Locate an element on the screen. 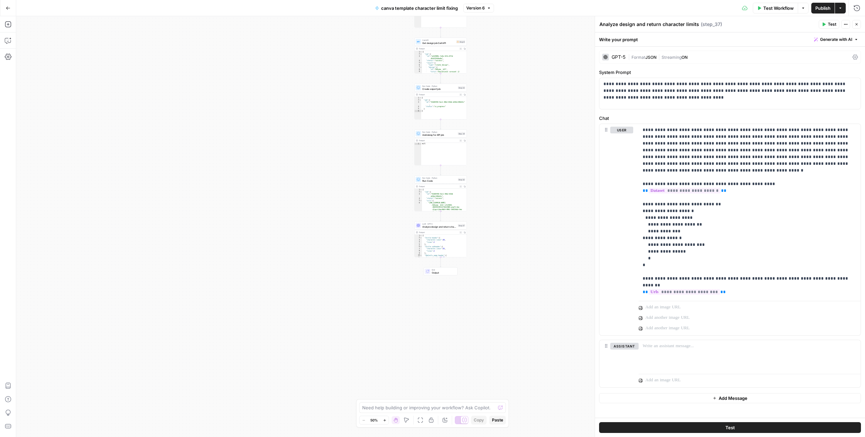 The height and width of the screenshot is (437, 865). div: assistant is located at coordinates (616, 364).